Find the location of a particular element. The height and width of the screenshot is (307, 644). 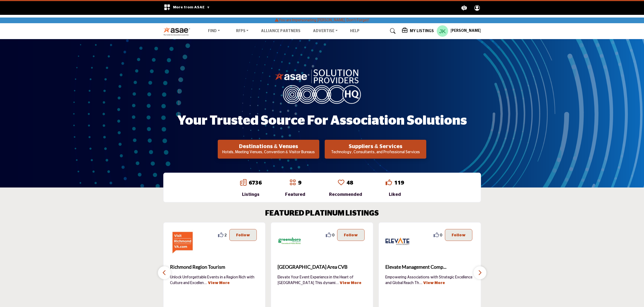

a: 48 is located at coordinates (350, 182).